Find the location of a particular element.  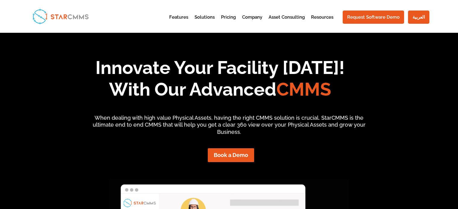

a: Asset Consulting is located at coordinates (286, 22).